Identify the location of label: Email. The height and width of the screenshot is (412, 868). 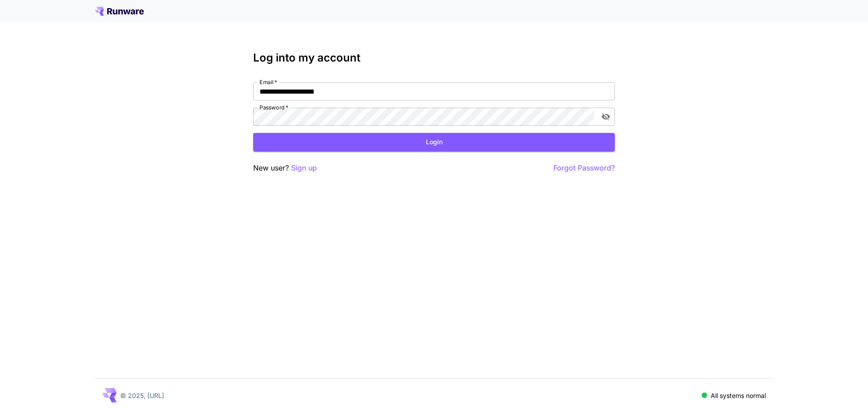
(268, 82).